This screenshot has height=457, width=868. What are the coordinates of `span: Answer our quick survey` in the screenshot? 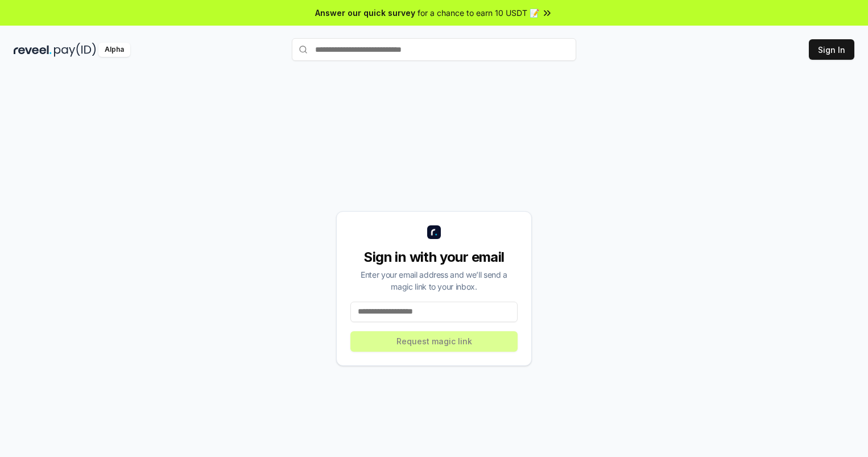 It's located at (365, 12).